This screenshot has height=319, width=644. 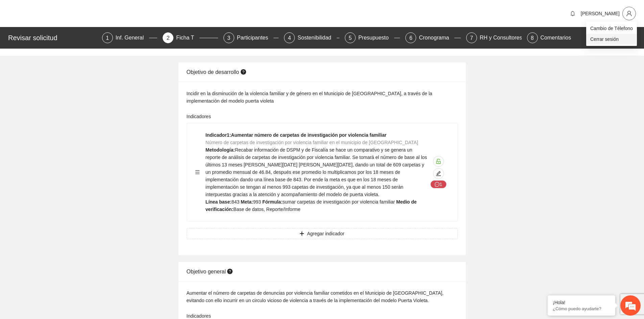 What do you see at coordinates (187, 38) in the screenshot?
I see `div: Ficha T` at bounding box center [187, 38].